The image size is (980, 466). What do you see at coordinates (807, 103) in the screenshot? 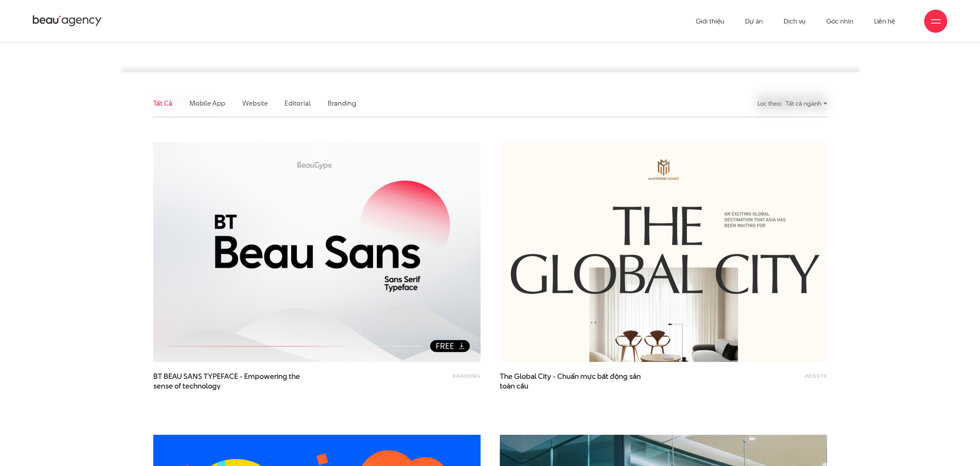
I see `div: Tất cả ngành` at bounding box center [807, 103].